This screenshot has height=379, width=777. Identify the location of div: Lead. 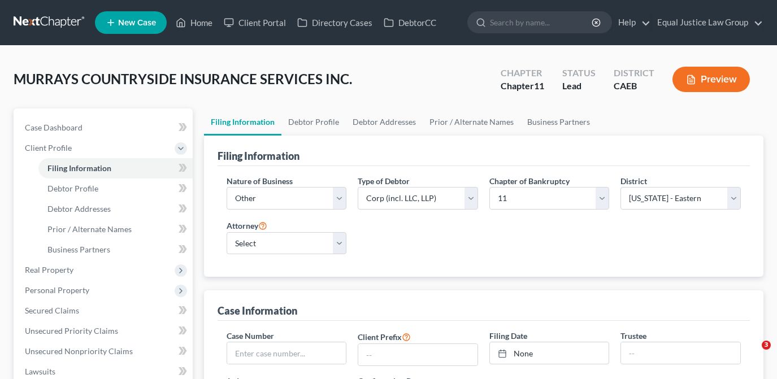
(579, 86).